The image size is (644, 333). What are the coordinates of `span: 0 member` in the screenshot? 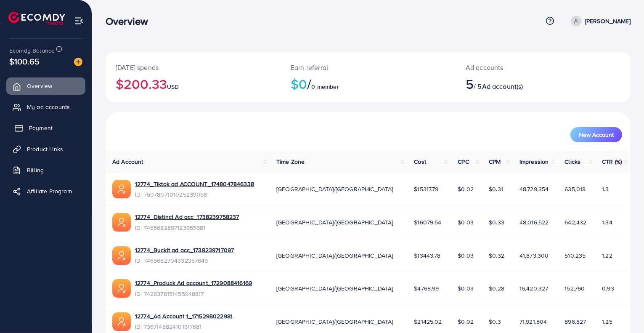 It's located at (325, 86).